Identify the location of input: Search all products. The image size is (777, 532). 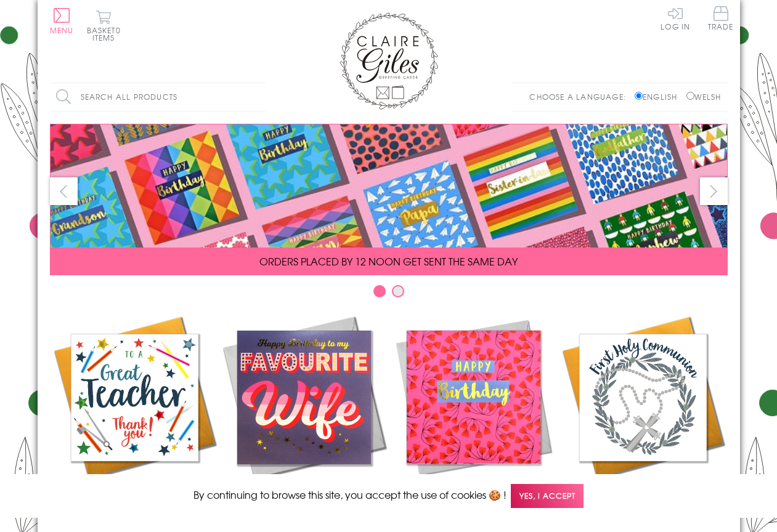
(158, 97).